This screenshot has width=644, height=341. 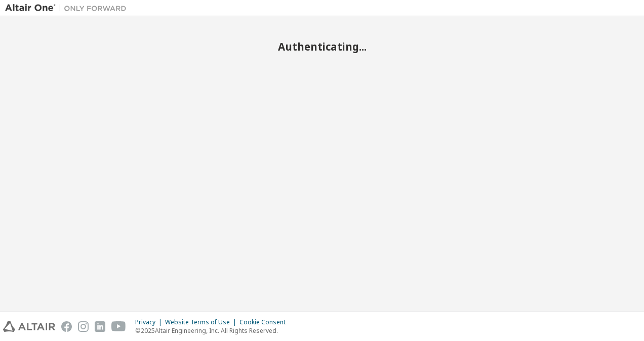 What do you see at coordinates (83, 326) in the screenshot?
I see `img: instagram.svg` at bounding box center [83, 326].